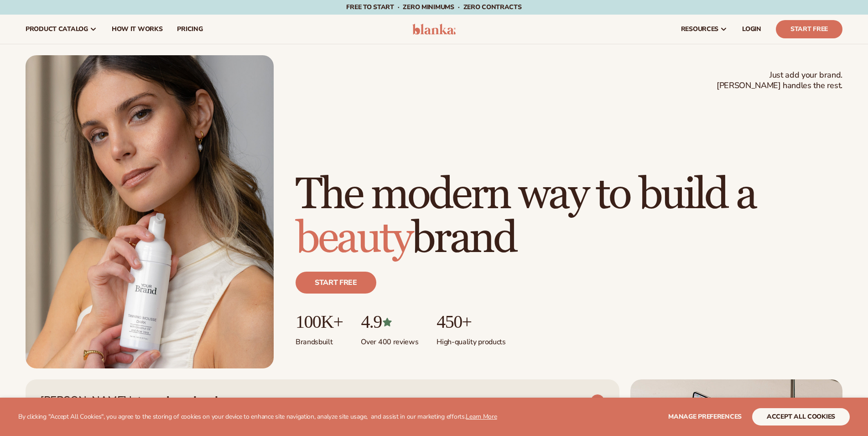 The image size is (868, 436). I want to click on p: Brands built, so click(319, 339).